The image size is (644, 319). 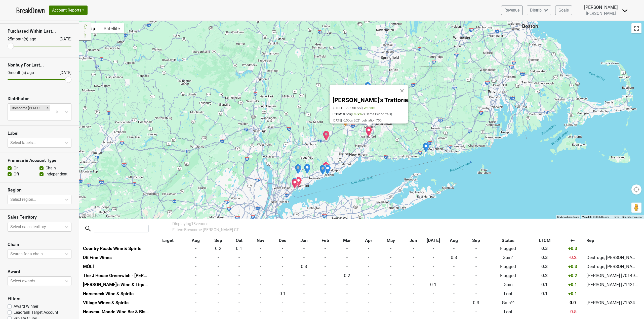 What do you see at coordinates (26, 307) in the screenshot?
I see `label: Award Winner` at bounding box center [26, 307].